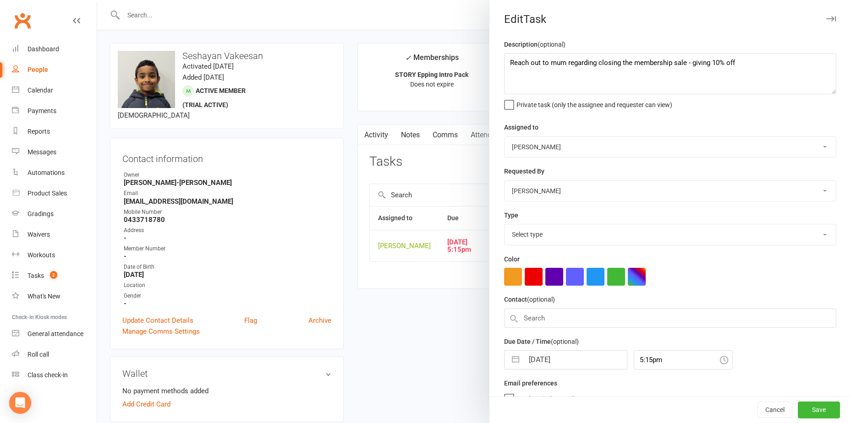 This screenshot has width=851, height=423. Describe the element at coordinates (54, 90) in the screenshot. I see `a: Calendar` at that location.